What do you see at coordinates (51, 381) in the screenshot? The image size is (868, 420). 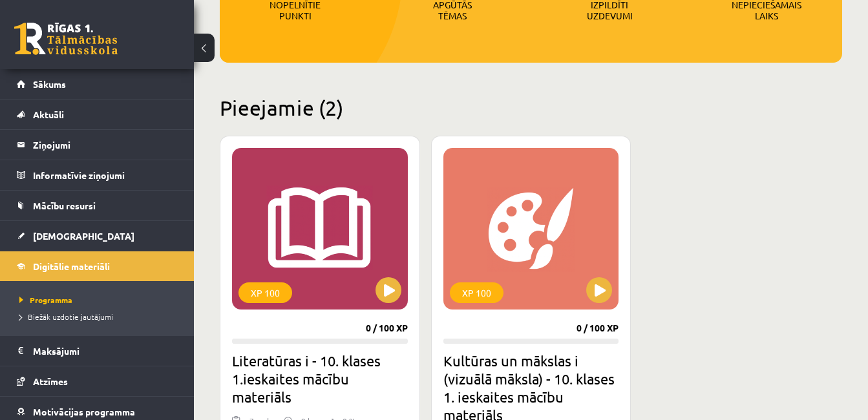 I see `span: Atzīmes` at bounding box center [51, 381].